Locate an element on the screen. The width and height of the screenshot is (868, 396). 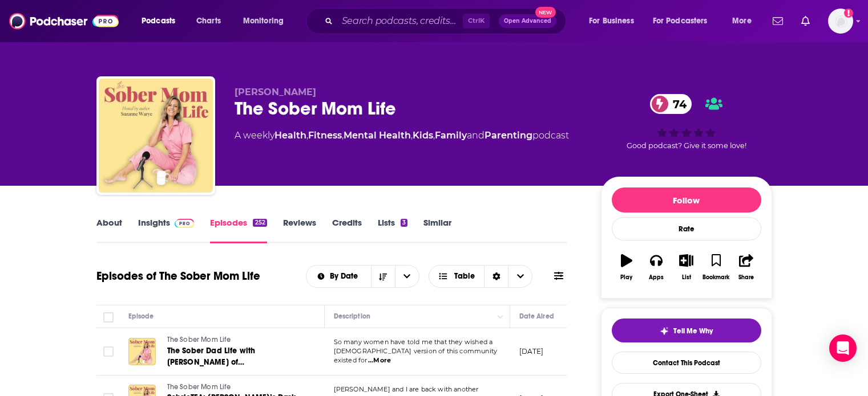
button: Apps is located at coordinates (656, 267).